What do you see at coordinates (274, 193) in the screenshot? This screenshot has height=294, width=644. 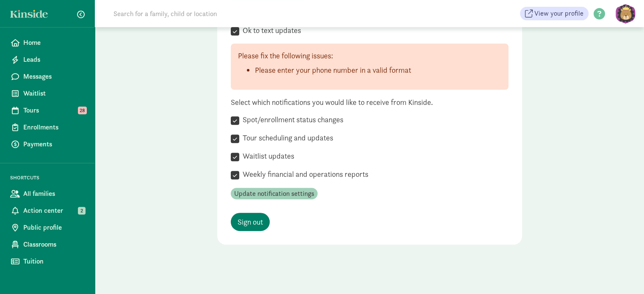 I see `button: Update notification settings` at bounding box center [274, 193].